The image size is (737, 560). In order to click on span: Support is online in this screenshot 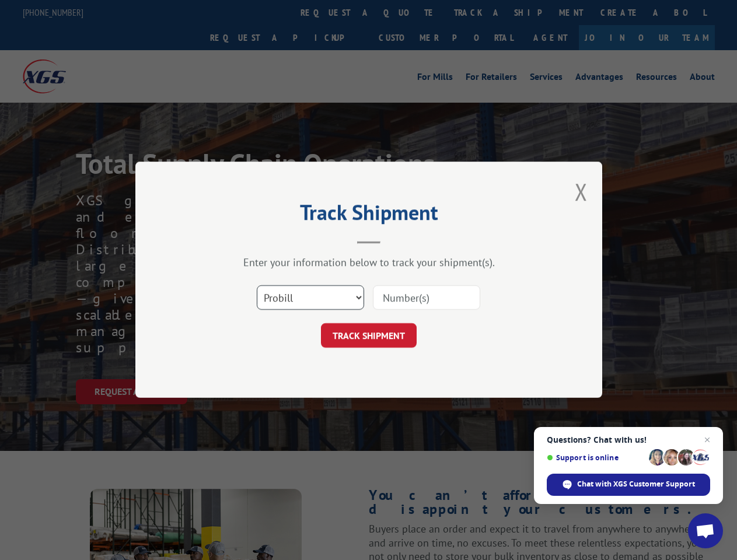, I will do `click(596, 457)`.